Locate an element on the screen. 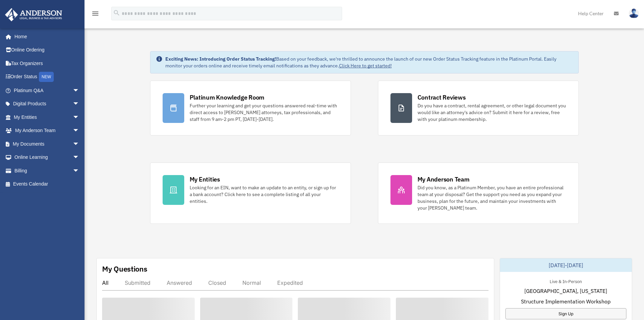  div: Based on your feedback, we're thrilled to announce the launch of our new Order Status Tracking fe... is located at coordinates (369, 62).